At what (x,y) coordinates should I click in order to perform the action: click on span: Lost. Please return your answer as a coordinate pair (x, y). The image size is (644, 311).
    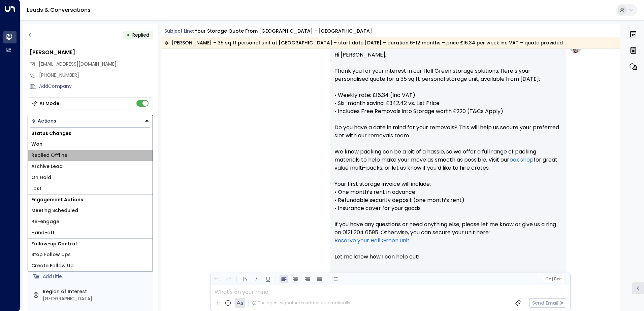
    Looking at the image, I should click on (36, 189).